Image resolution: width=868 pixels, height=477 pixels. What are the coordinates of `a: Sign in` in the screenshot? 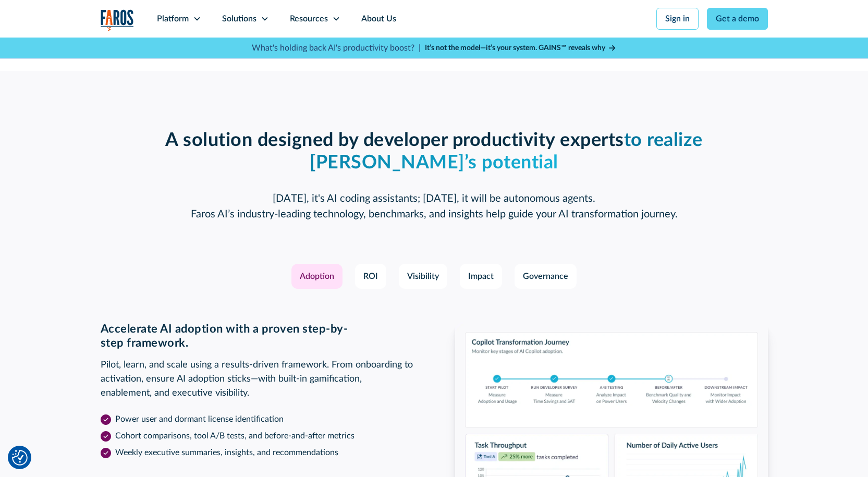 It's located at (677, 19).